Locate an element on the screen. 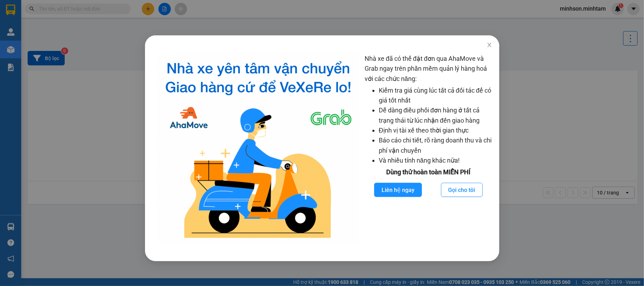 Image resolution: width=644 pixels, height=286 pixels. li: Định vị tài xế theo thời gian thực is located at coordinates (435, 131).